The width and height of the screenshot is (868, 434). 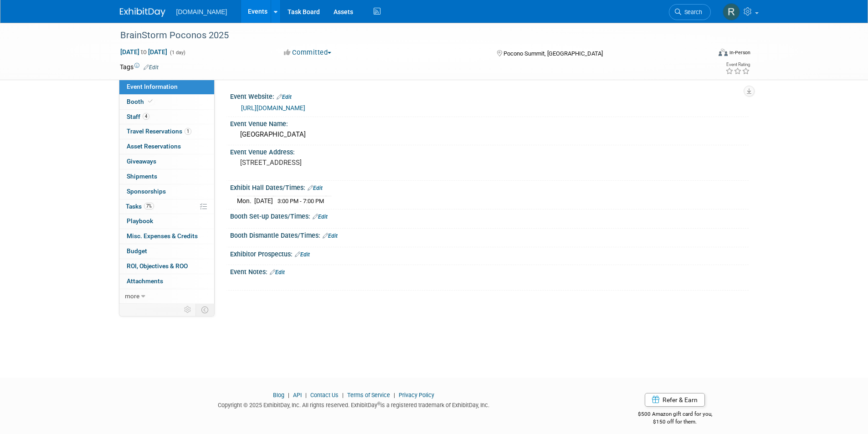 I want to click on span: Search, so click(x=692, y=12).